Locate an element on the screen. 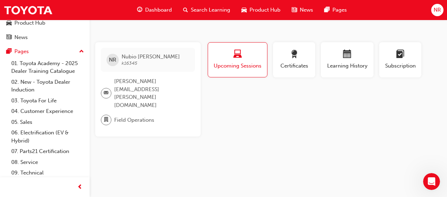  a: 03. Toyota For Life is located at coordinates (47, 101).